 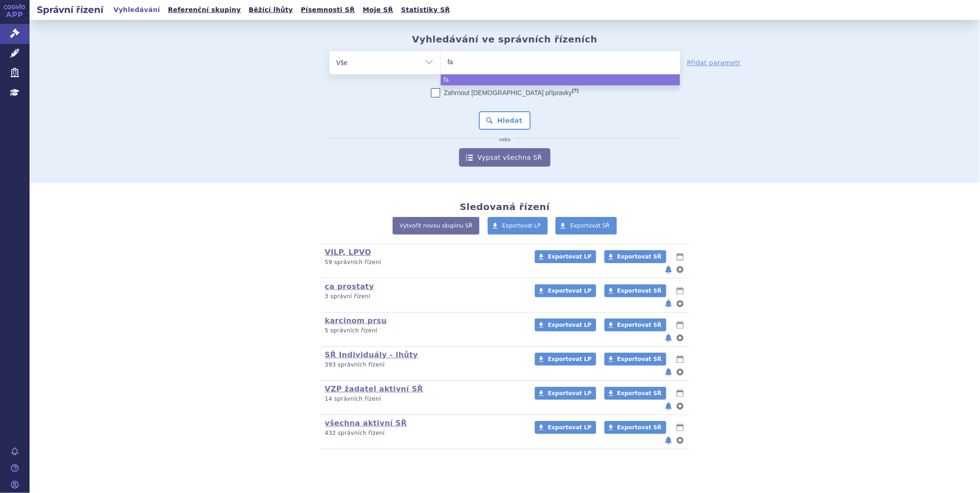 What do you see at coordinates (424, 433) in the screenshot?
I see `p: 432 správních řízení` at bounding box center [424, 433].